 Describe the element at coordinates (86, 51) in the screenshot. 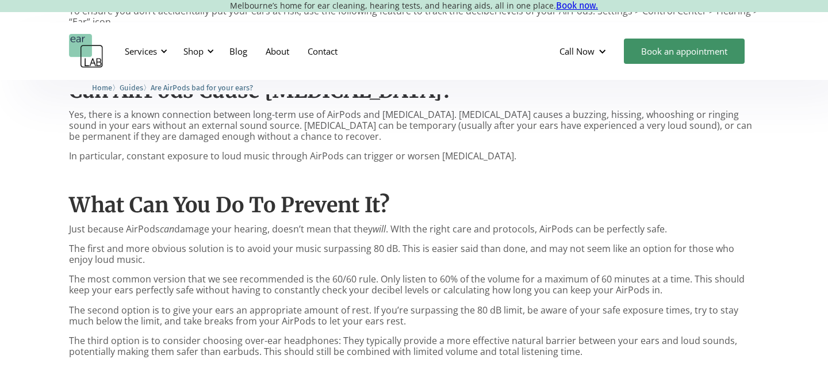

I see `a: home` at that location.